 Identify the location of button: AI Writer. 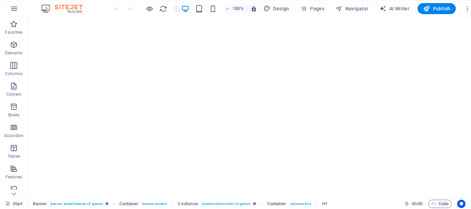
(394, 9).